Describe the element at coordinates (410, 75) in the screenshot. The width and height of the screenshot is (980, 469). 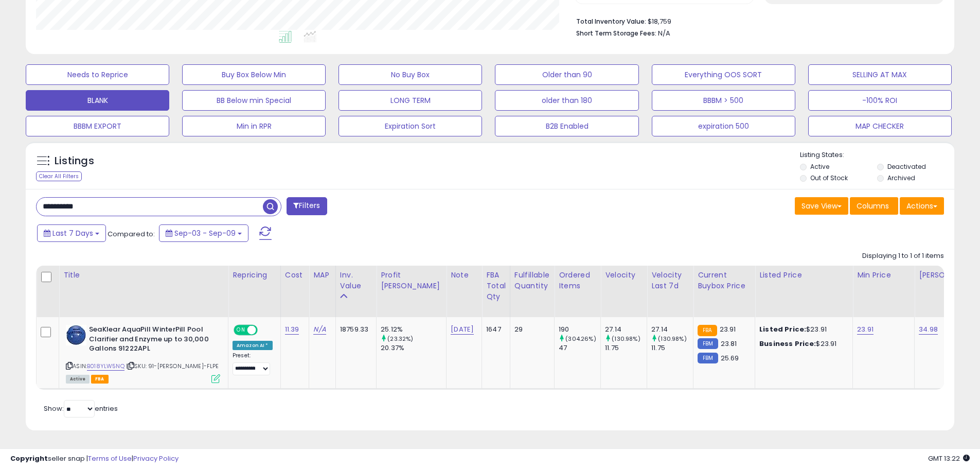
I see `button: No Buy Box` at that location.